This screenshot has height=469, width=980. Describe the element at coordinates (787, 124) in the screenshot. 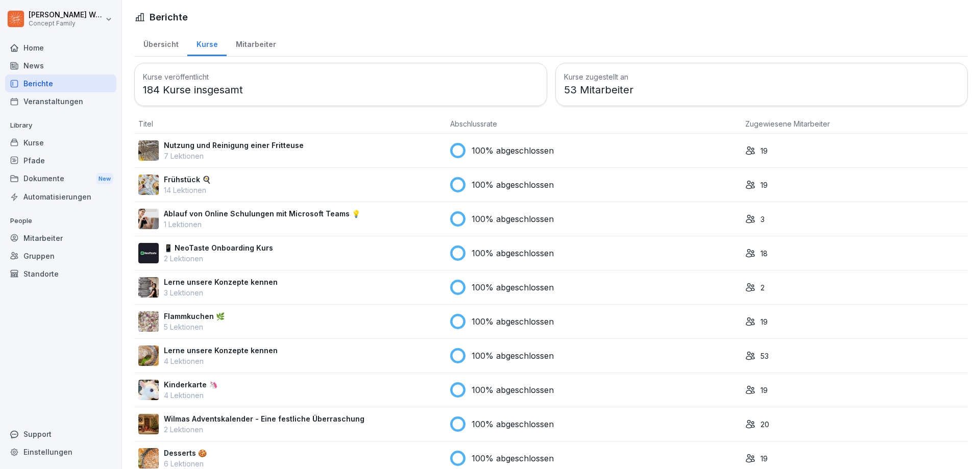

I see `span: Zugewiesene Mitarbeiter` at that location.